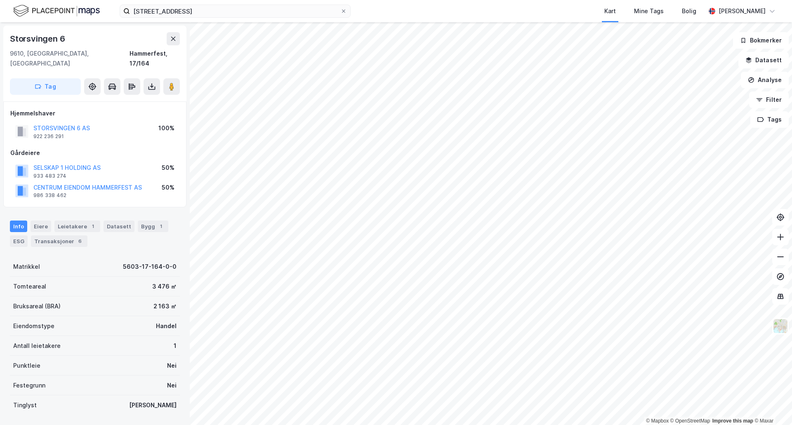 The width and height of the screenshot is (792, 425). Describe the element at coordinates (235, 11) in the screenshot. I see `input: Søk på adresse, matrikkel, gårdeiere, leietakere eller personer` at that location.